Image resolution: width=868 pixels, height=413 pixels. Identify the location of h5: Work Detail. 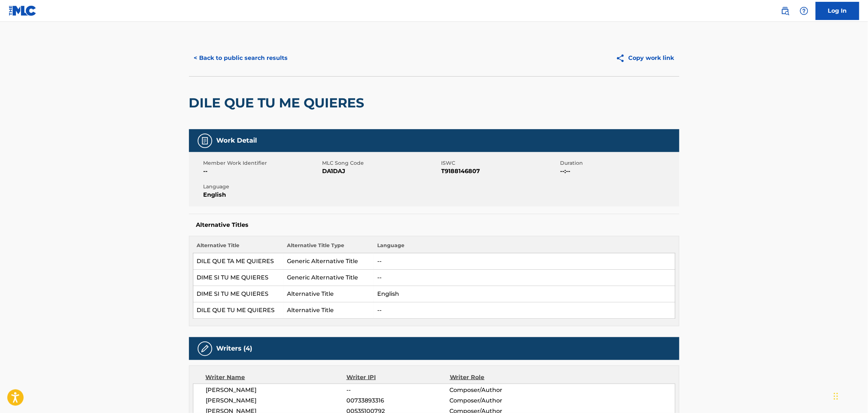
(237, 140).